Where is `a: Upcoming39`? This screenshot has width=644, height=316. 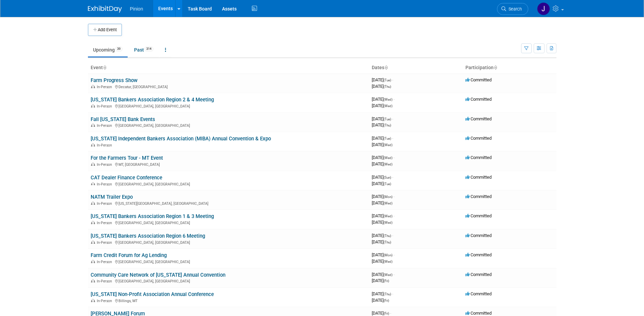 a: Upcoming39 is located at coordinates (108, 50).